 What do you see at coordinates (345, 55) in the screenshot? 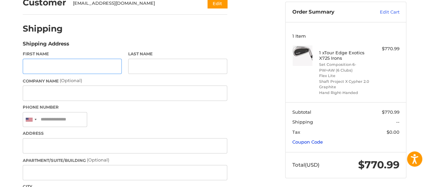
I see `h4: 1 x Tour Edge Exotics X725 Irons` at bounding box center [345, 55].